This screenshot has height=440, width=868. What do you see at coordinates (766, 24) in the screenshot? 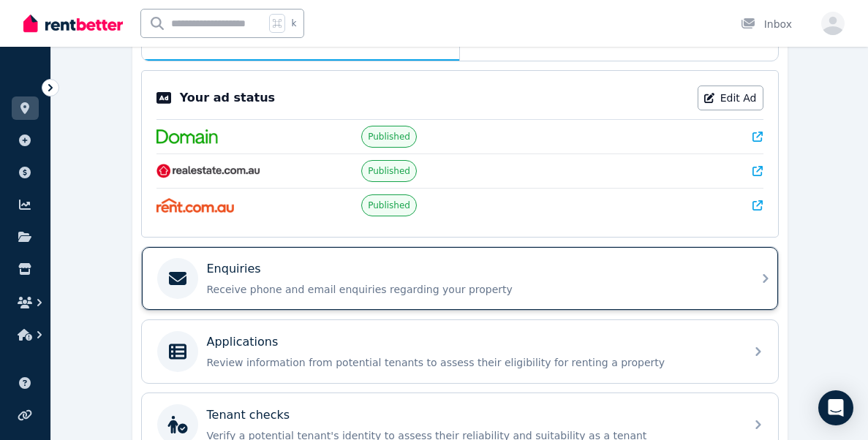
I see `div: Inbox` at bounding box center [766, 24].